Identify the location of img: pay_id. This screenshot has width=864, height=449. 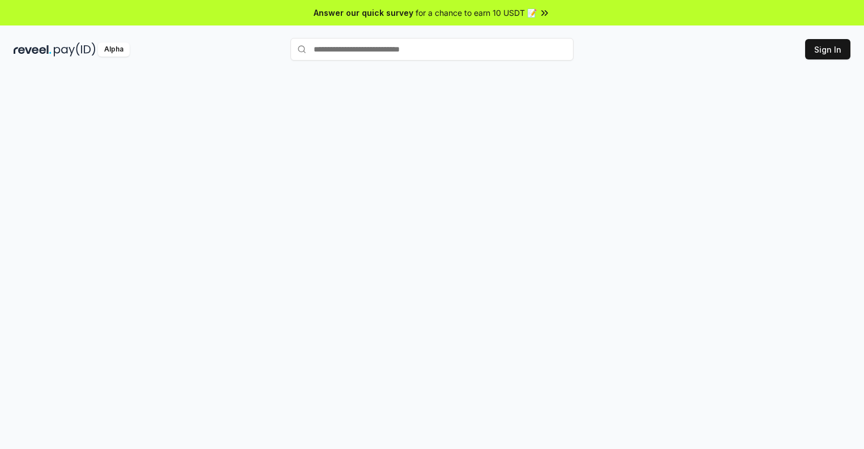
(75, 49).